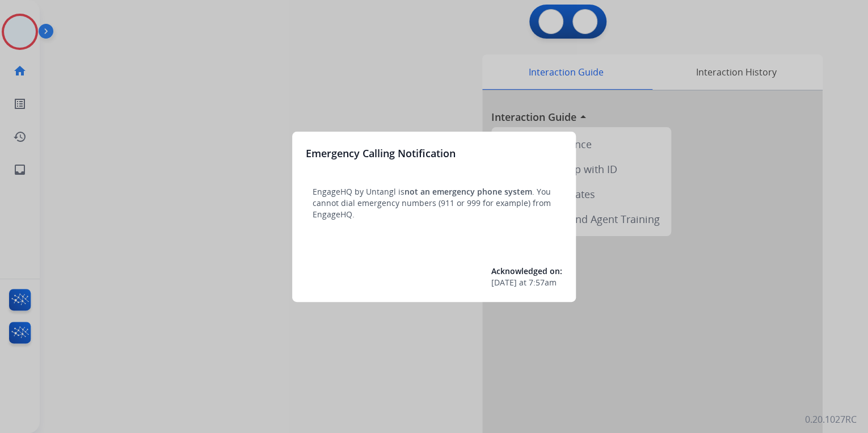 The width and height of the screenshot is (868, 433). What do you see at coordinates (380, 154) in the screenshot?
I see `h3: Emergency Calling Notification` at bounding box center [380, 154].